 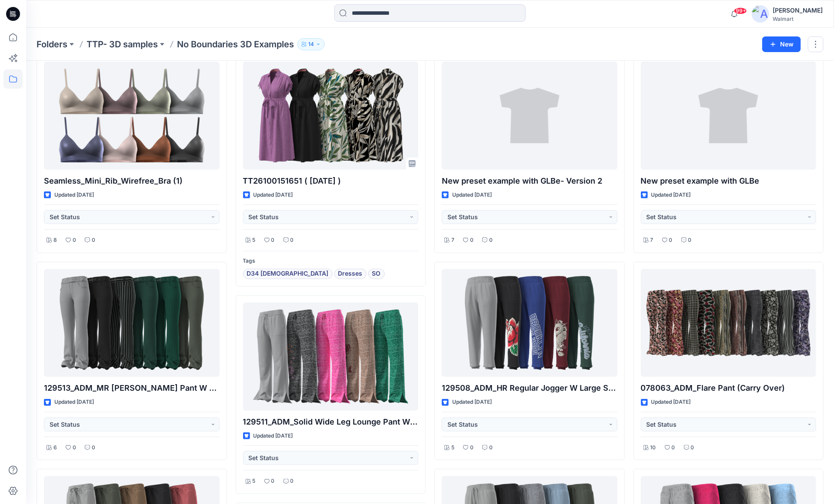 What do you see at coordinates (729, 115) in the screenshot?
I see `a: New preset example with GLBe` at bounding box center [729, 115].